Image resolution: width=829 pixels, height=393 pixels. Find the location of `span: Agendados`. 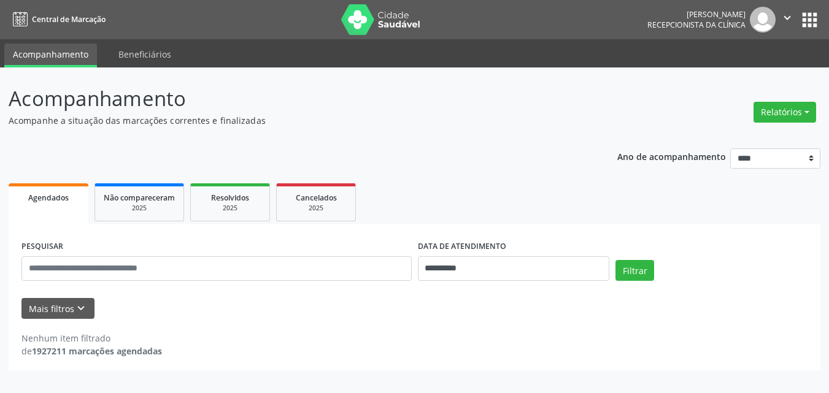

span: Agendados is located at coordinates (48, 198).